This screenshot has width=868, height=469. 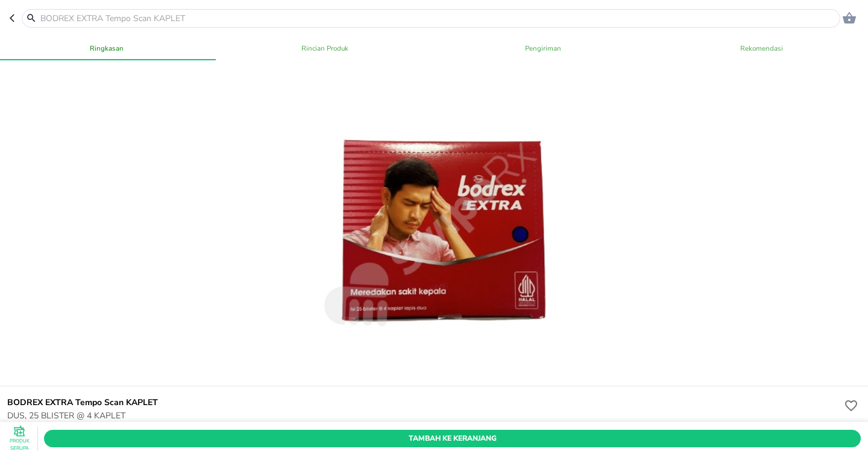 I want to click on button: Produk Serupa, so click(x=19, y=439).